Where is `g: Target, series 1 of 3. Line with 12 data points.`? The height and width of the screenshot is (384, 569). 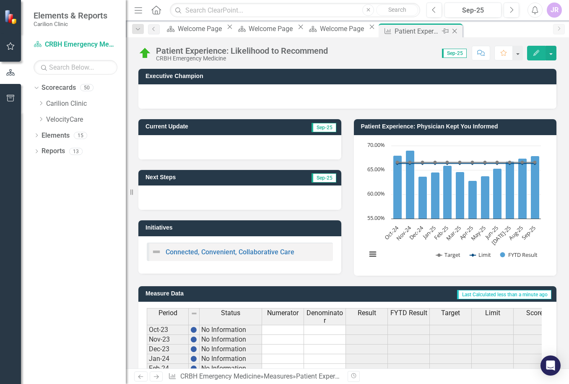 g: Target, series 1 of 3. Line with 12 data points. is located at coordinates (466, 162).